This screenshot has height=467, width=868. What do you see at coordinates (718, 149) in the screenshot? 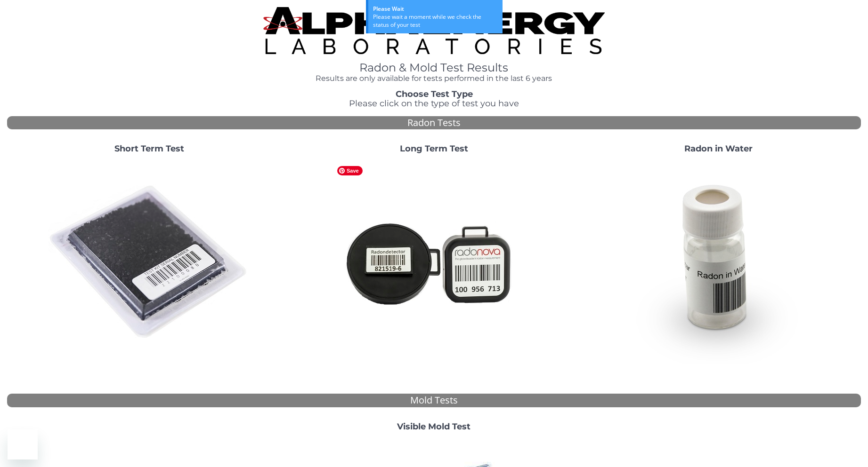
I see `strong: Radon in Water` at bounding box center [718, 149].